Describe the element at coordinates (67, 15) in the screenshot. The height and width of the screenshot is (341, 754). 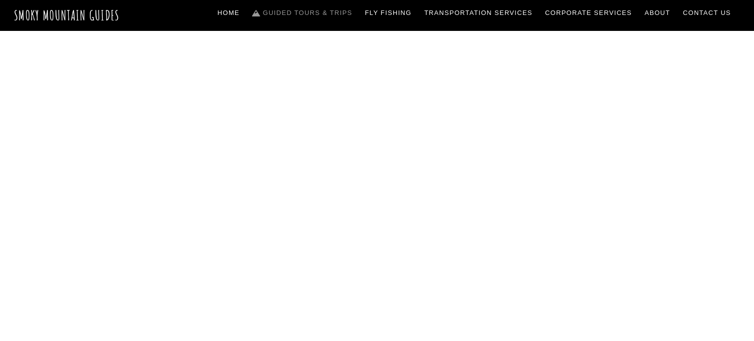
I see `a: Smoky Mountain Guides` at that location.